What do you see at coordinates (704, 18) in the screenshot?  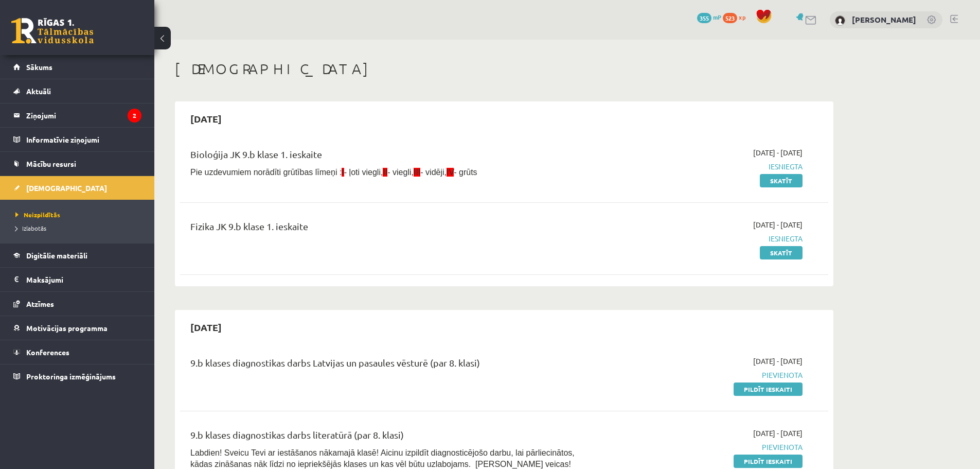 I see `span: 355` at bounding box center [704, 18].